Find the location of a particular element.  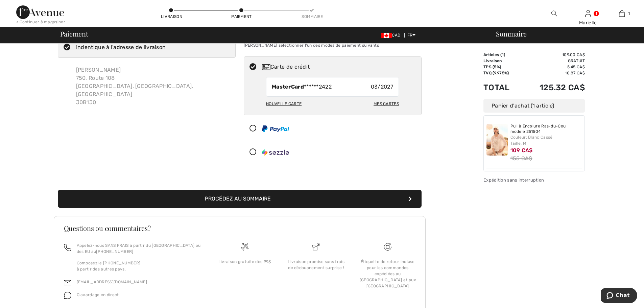

img: Sezzle is located at coordinates (276, 152).